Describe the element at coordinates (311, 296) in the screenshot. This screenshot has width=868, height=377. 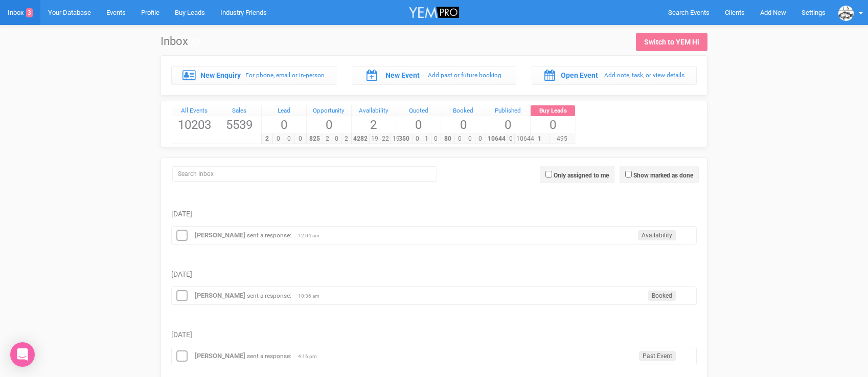
I see `span: 10:36 am` at that location.